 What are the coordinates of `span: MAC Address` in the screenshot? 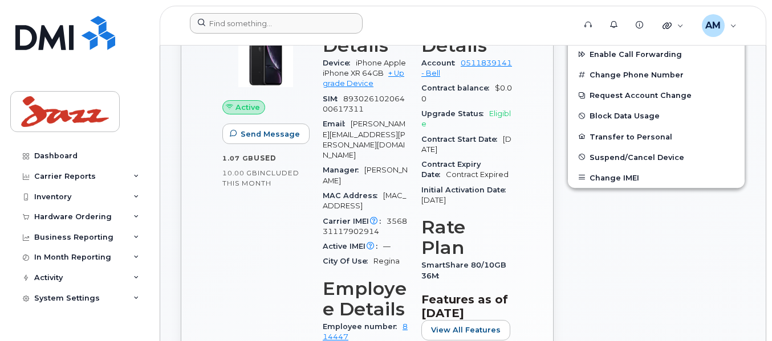 It's located at (353, 195).